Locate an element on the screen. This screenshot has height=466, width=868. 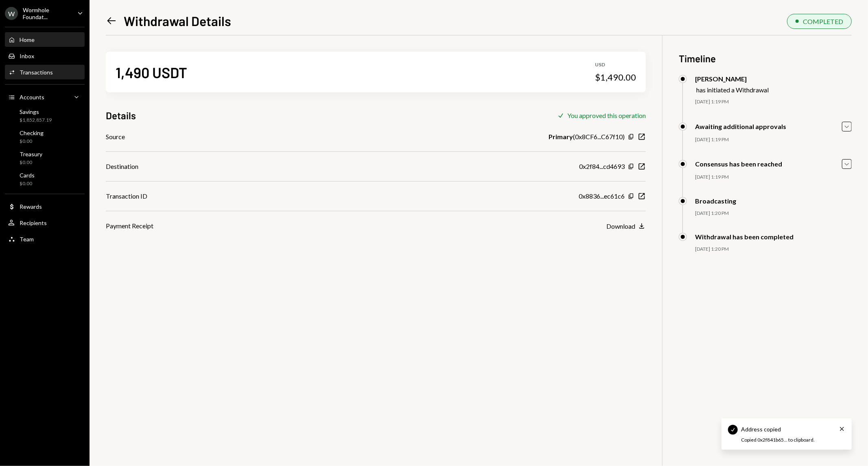
b: Primary is located at coordinates (561, 137).